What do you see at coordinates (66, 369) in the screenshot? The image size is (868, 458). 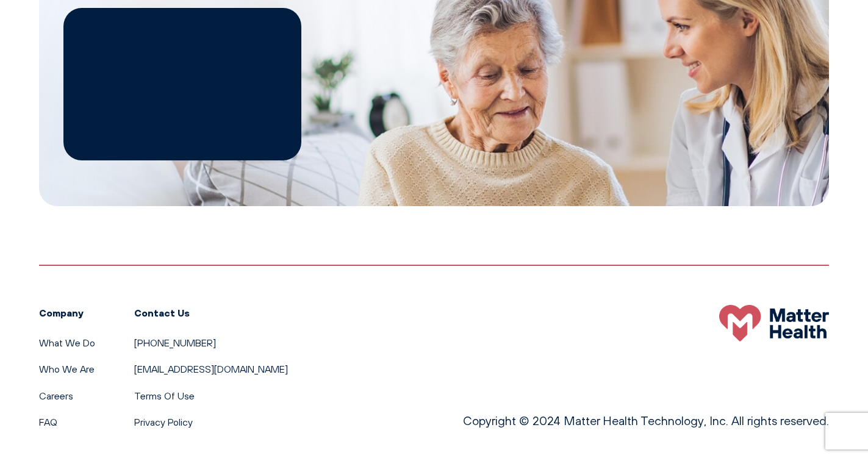 I see `a: Who We Are` at bounding box center [66, 369].